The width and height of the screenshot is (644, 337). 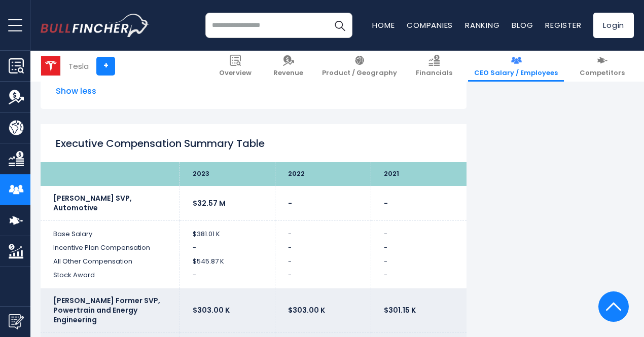 I want to click on td: Base Salary, so click(x=110, y=231).